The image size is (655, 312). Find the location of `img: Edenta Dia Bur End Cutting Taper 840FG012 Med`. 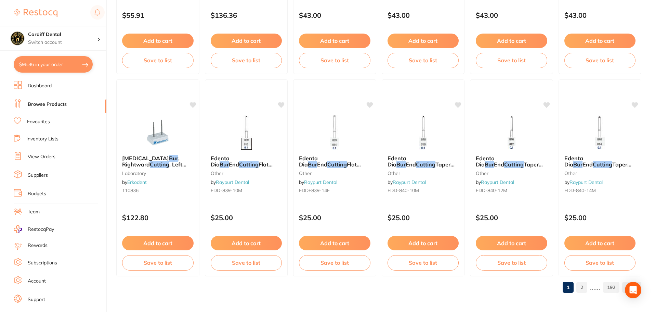

img: Edenta Dia Bur End Cutting Taper 840FG012 Med is located at coordinates (511, 132).